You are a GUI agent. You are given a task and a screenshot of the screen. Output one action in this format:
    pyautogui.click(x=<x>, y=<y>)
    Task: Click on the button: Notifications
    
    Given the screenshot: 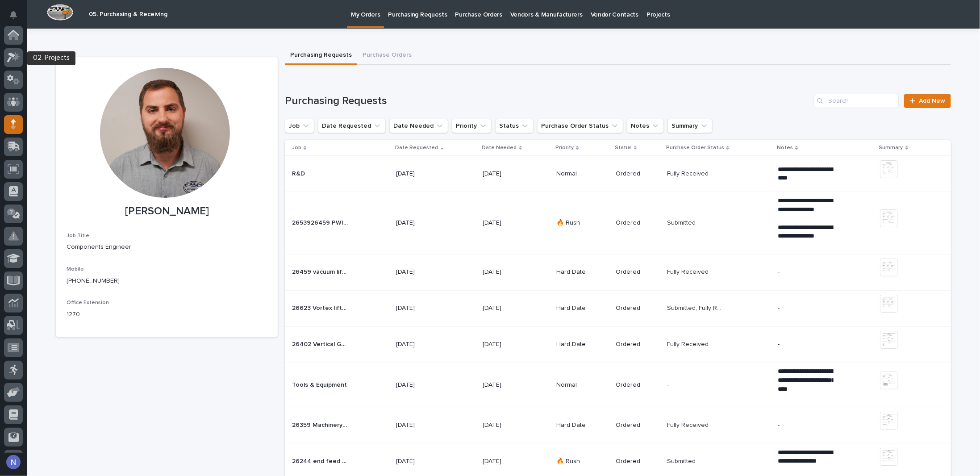 What is the action you would take?
    pyautogui.click(x=14, y=15)
    